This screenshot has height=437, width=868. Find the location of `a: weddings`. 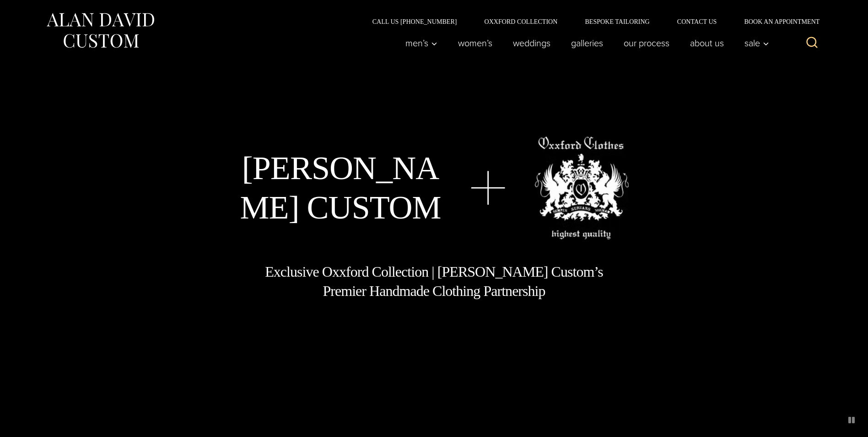

a: weddings is located at coordinates (531, 43).